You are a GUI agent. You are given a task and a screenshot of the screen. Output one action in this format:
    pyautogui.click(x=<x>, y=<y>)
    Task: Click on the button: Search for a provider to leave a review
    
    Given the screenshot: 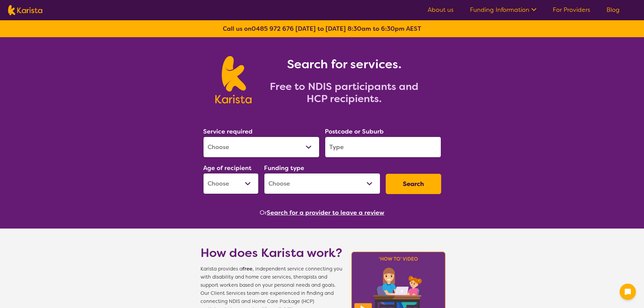 What is the action you would take?
    pyautogui.click(x=326, y=213)
    